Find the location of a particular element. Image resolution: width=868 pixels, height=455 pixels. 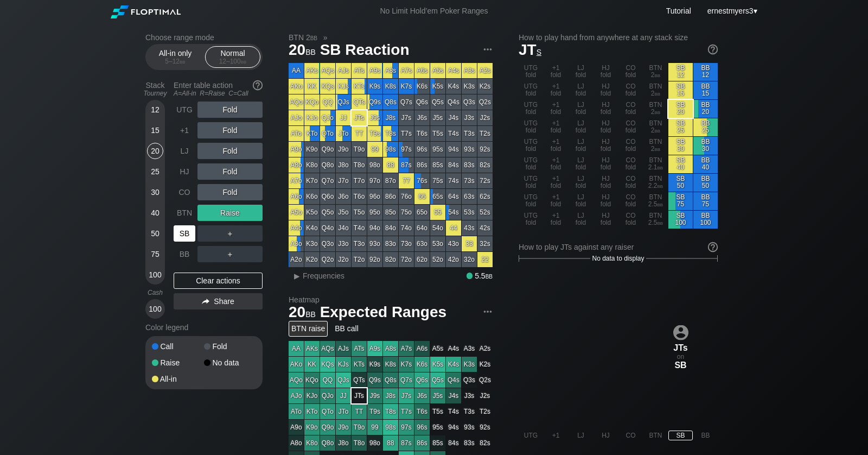

div: 96s is located at coordinates (422, 149).